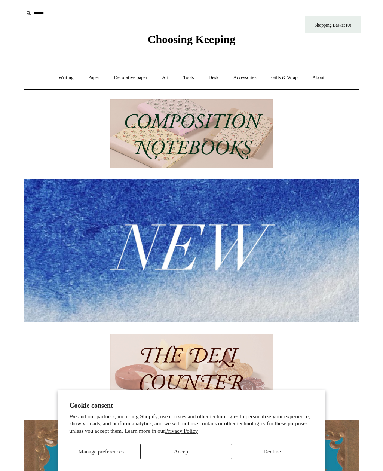  What do you see at coordinates (192, 406) in the screenshot?
I see `h2: Cookie consent` at bounding box center [192, 406].